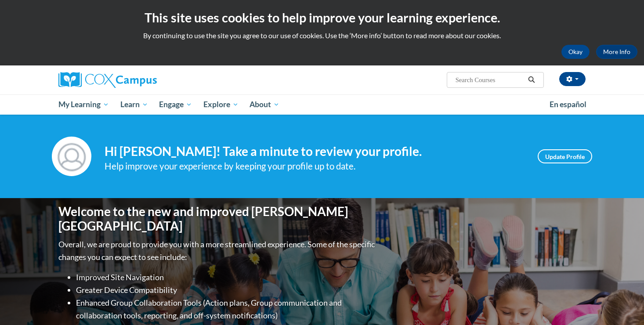  What do you see at coordinates (226, 309) in the screenshot?
I see `li: Enhanced Group Collaboration Tools (Action plans, Group communication and collaboration tools, re...` at bounding box center [226, 309].